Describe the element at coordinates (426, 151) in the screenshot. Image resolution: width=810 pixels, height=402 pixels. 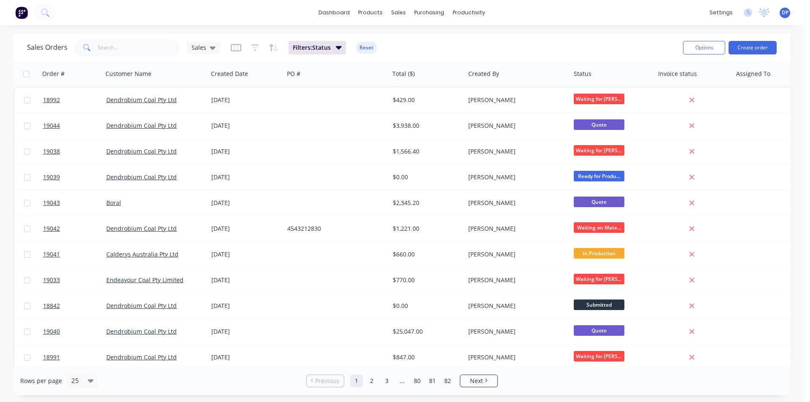
I see `div: $1,566.40` at that location.